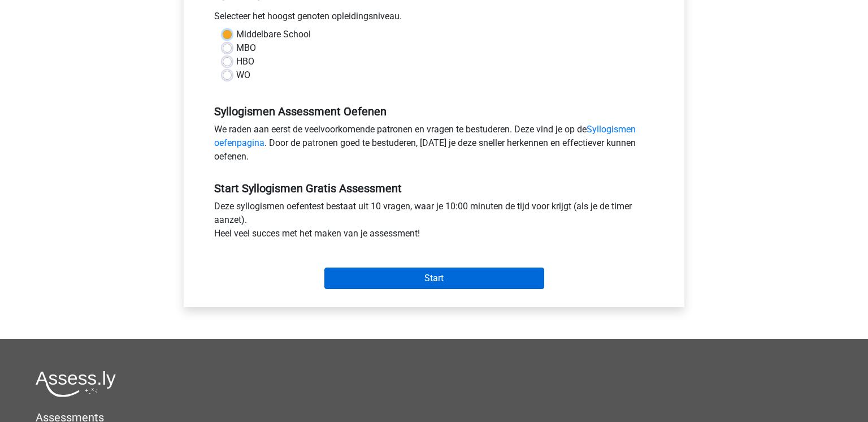  What do you see at coordinates (434, 188) in the screenshot?
I see `h5: Start Syllogismen Gratis Assessment` at bounding box center [434, 188].